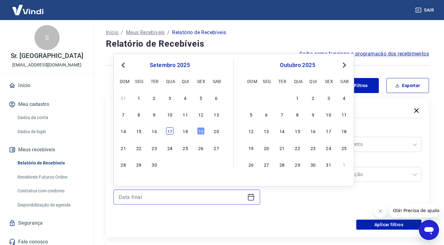 Image resolution: width=444 pixels, height=245 pixels. I want to click on div: Choose quarta-feira, 17 de setembro de 2025, so click(170, 131).